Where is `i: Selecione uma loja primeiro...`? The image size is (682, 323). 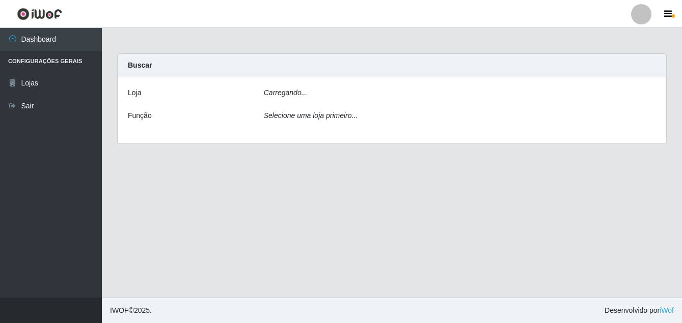 i: Selecione uma loja primeiro... is located at coordinates (311, 116).